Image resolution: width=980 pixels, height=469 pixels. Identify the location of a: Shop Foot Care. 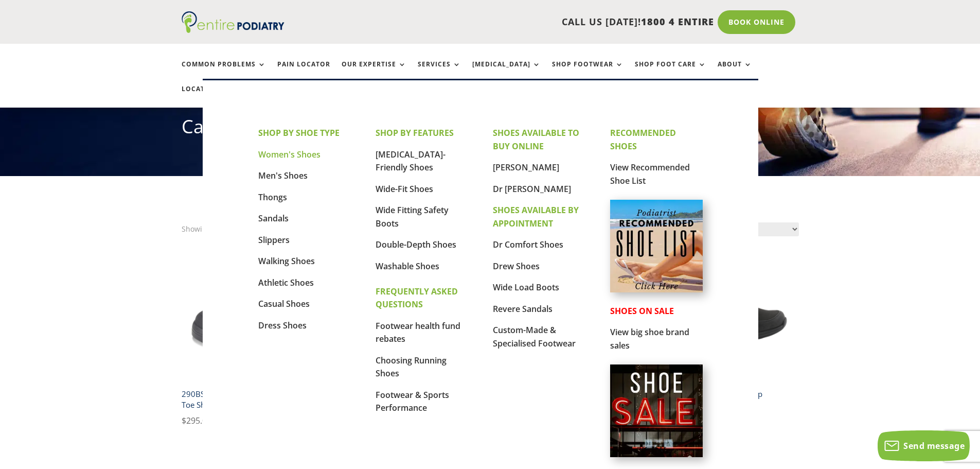
(670, 71).